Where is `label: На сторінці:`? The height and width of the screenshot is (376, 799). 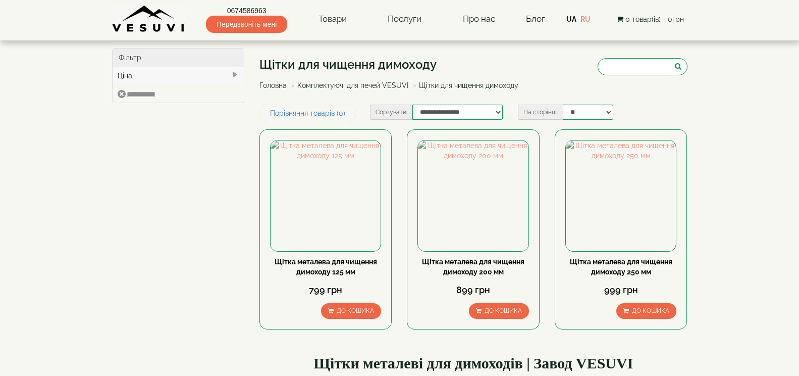 label: На сторінці: is located at coordinates (540, 112).